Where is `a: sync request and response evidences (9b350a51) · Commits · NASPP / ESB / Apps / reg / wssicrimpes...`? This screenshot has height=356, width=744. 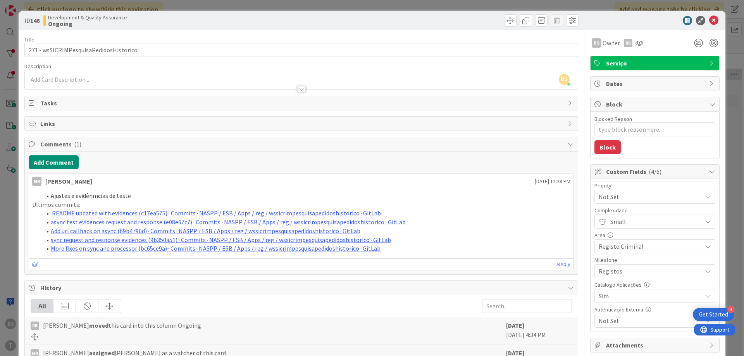 a: sync request and response evidences (9b350a51) · Commits · NASPP / ESB / Apps / reg / wssicrimpes... is located at coordinates (221, 240).